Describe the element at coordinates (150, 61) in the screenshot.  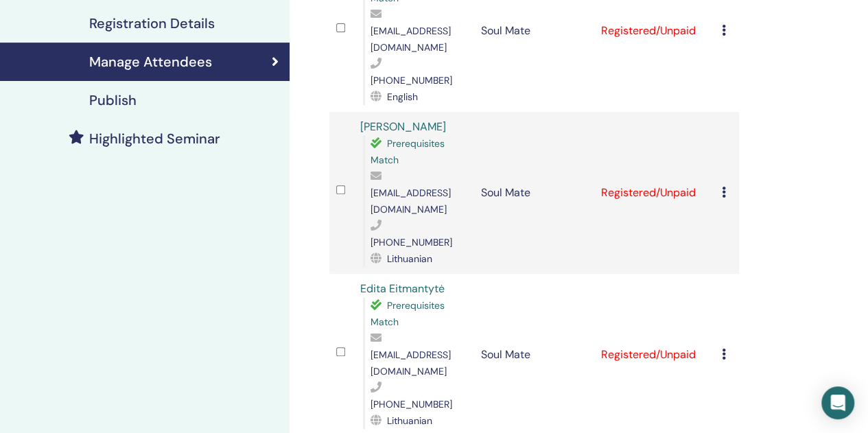
I see `h4: Manage Attendees` at that location.